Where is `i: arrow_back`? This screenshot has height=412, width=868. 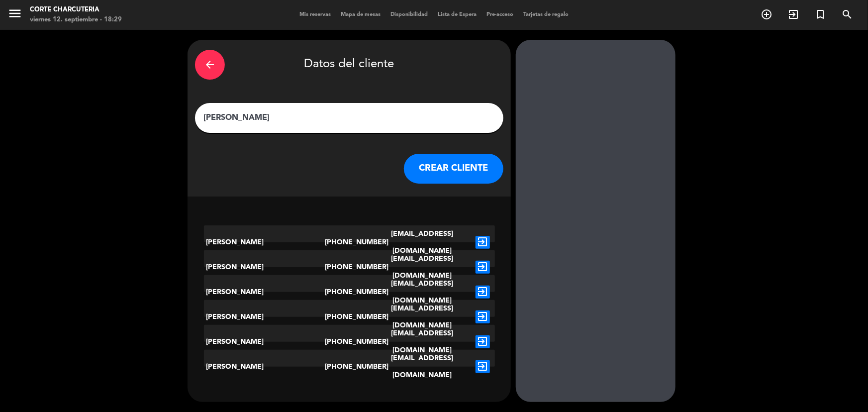 i: arrow_back is located at coordinates (210, 65).